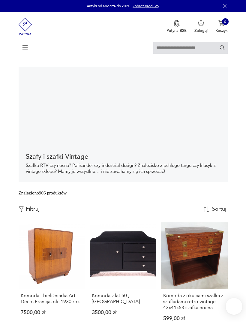 Image resolution: width=246 pixels, height=322 pixels. Describe the element at coordinates (146, 6) in the screenshot. I see `a: Zobacz produkty` at that location.